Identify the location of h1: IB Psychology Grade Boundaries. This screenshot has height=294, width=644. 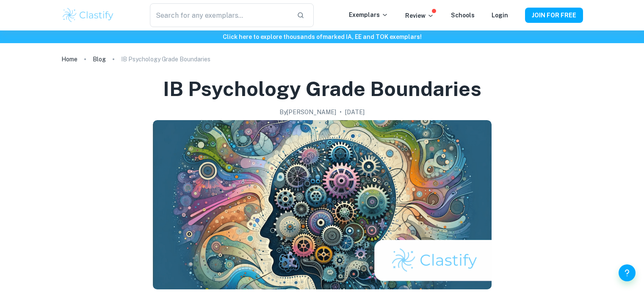
(322, 89).